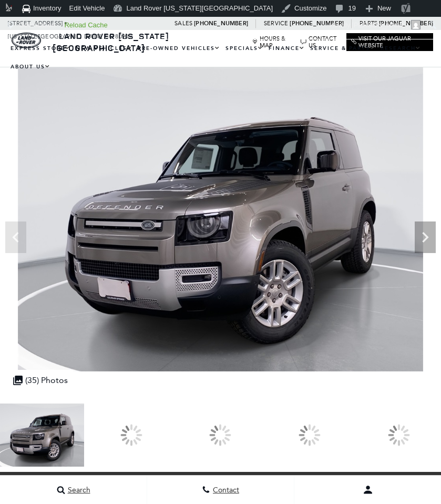  I want to click on nav: Main Navigation, so click(220, 58).